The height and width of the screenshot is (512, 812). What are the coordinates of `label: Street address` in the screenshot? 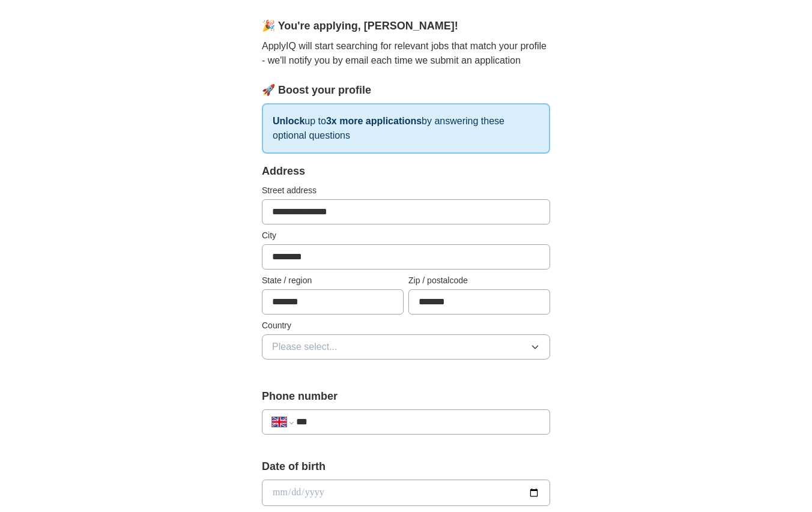 It's located at (406, 190).